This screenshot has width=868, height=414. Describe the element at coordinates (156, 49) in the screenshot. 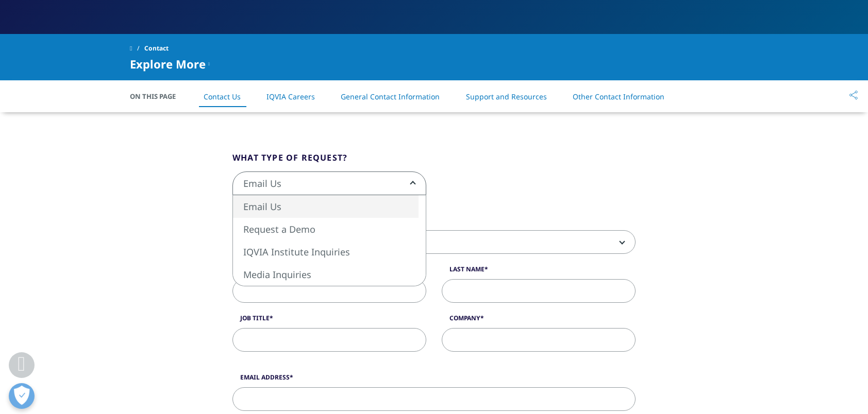

I see `span: Contact` at that location.